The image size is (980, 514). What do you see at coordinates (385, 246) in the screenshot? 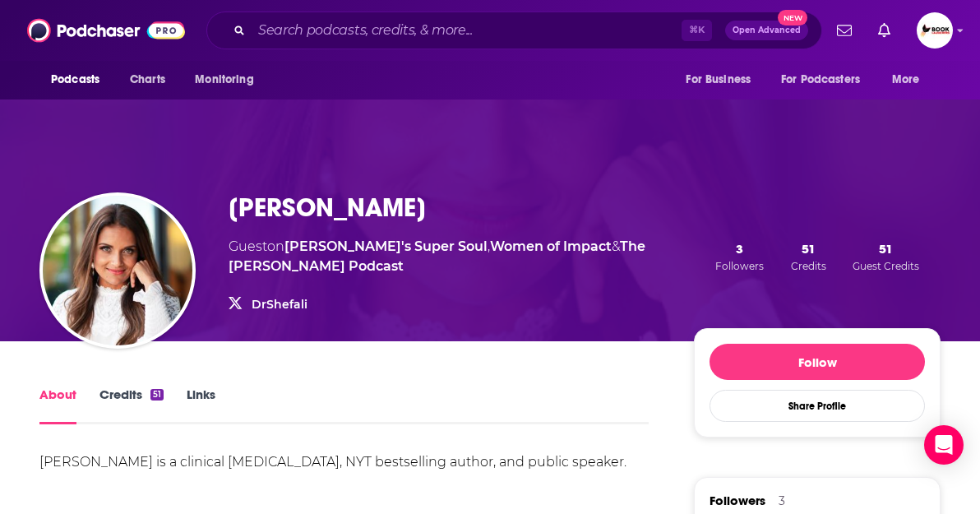
I see `a: Oprah's Super Soul` at bounding box center [385, 246].